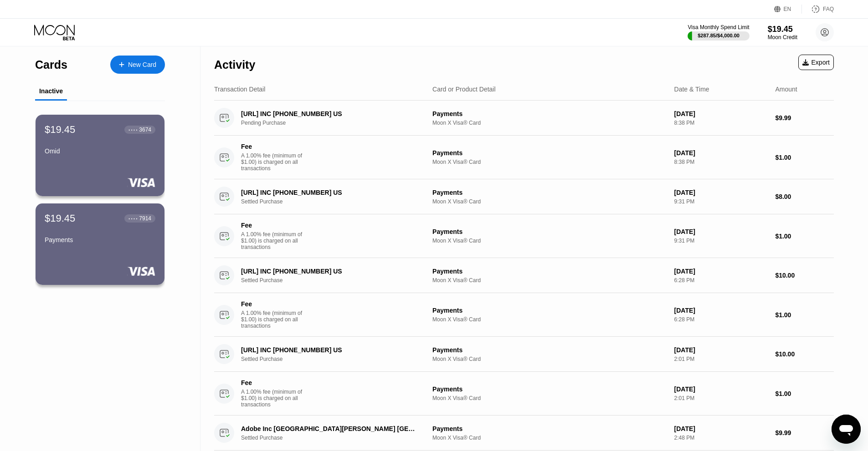 The image size is (868, 451). Describe the element at coordinates (145, 219) in the screenshot. I see `div: 7914` at that location.